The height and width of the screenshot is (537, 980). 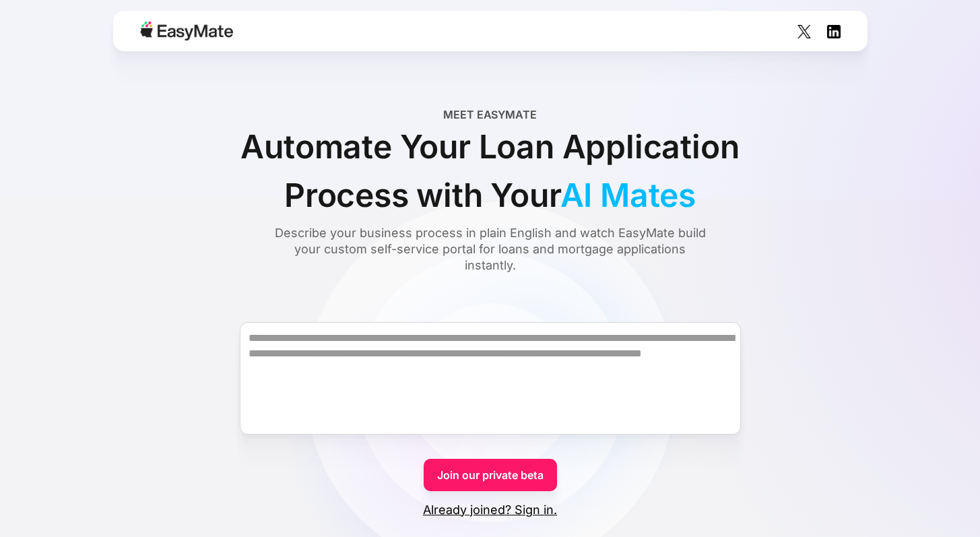 What do you see at coordinates (490, 114) in the screenshot?
I see `div: Meet EasyMate` at bounding box center [490, 114].